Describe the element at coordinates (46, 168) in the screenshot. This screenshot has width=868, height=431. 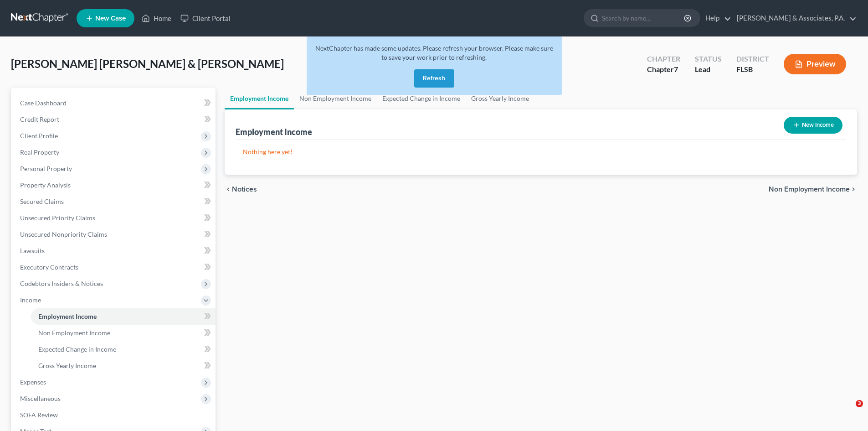
I see `span: Personal Property` at that location.